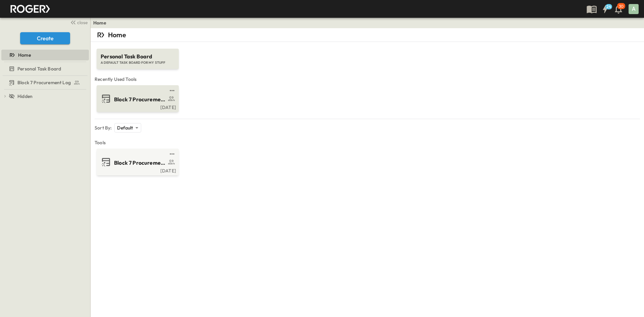 This screenshot has height=317, width=644. I want to click on span: A DEFAULT TASK BOARD FOR MY STUFF, so click(138, 63).